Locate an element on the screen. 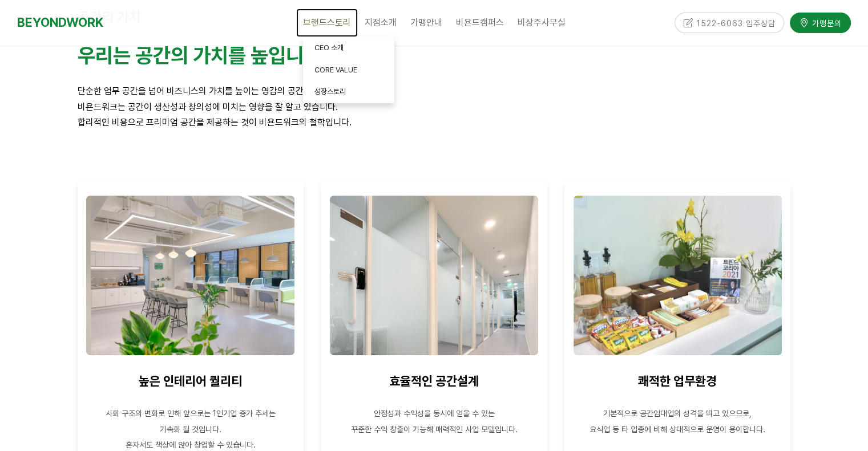 The image size is (868, 451). a: 비상주사무실 is located at coordinates (541, 23).